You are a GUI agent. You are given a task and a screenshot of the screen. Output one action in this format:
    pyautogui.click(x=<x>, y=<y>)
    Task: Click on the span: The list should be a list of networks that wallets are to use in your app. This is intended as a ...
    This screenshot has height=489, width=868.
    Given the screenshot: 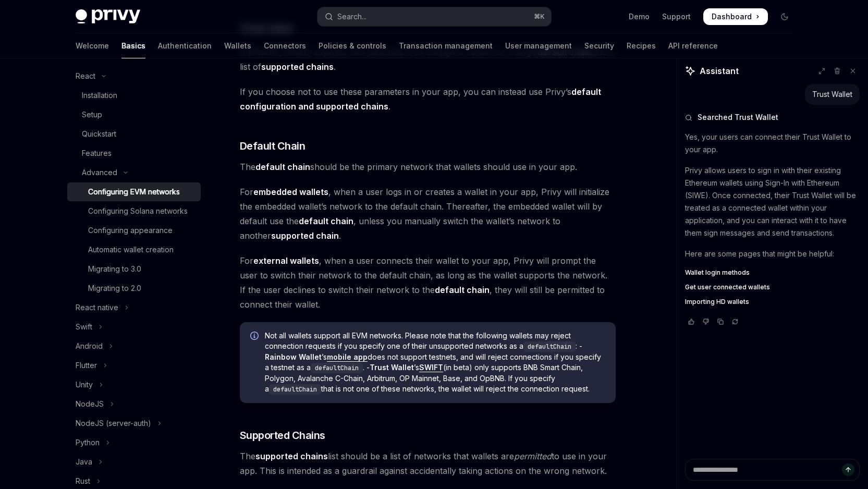 What is the action you would take?
    pyautogui.click(x=427, y=463)
    